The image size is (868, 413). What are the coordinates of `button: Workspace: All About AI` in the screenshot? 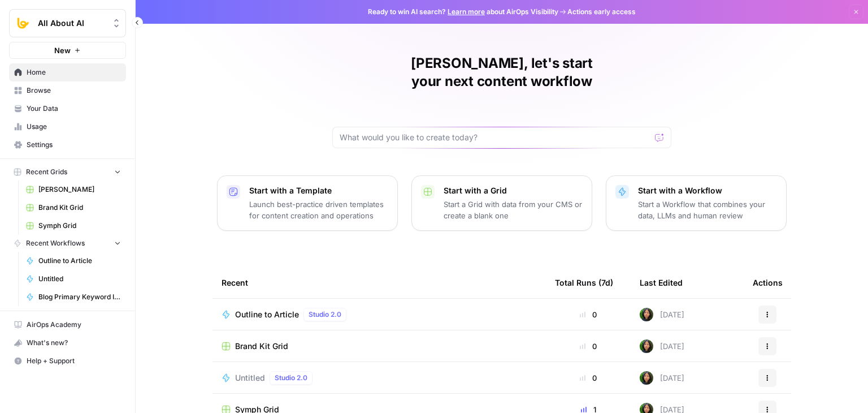 It's located at (67, 23).